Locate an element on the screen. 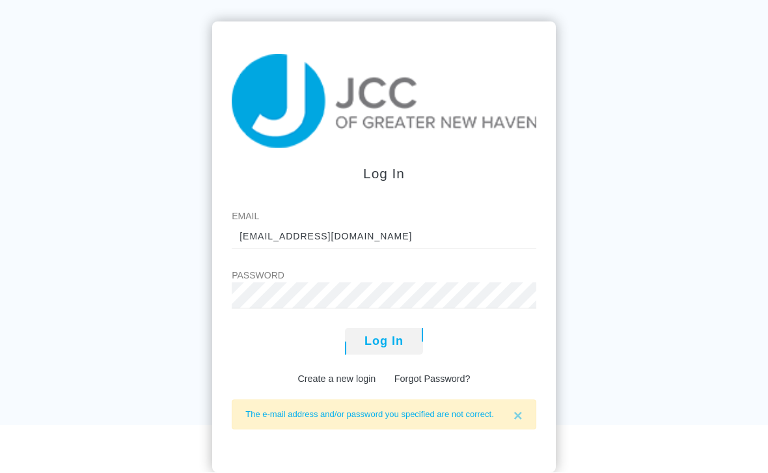 This screenshot has width=768, height=473. input: johnny@email.com is located at coordinates (384, 237).